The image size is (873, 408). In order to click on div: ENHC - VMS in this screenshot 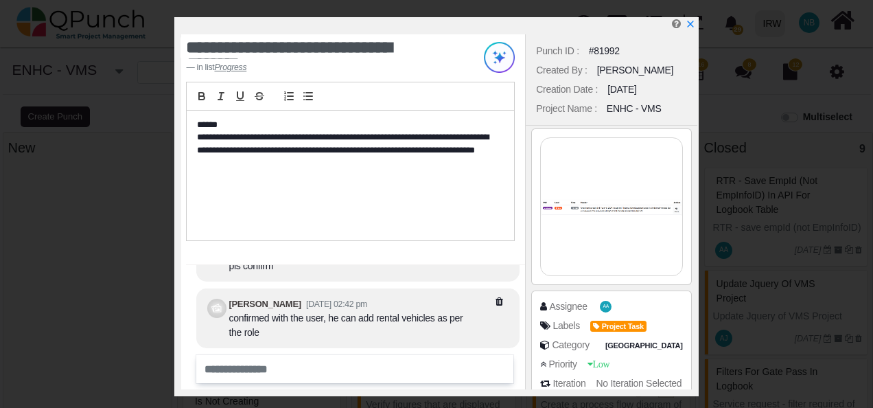, I will do `click(634, 108)`.